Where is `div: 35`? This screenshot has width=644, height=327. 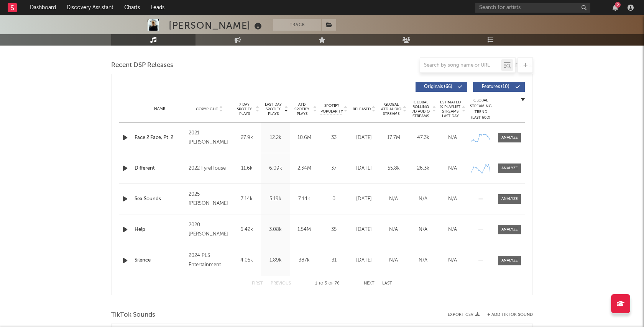 div: 35 is located at coordinates (334, 230).